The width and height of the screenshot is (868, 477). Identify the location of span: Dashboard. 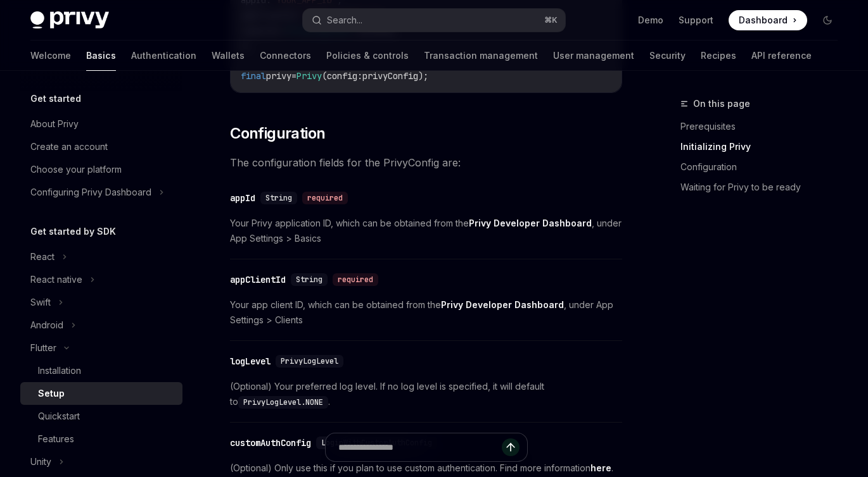
(763, 20).